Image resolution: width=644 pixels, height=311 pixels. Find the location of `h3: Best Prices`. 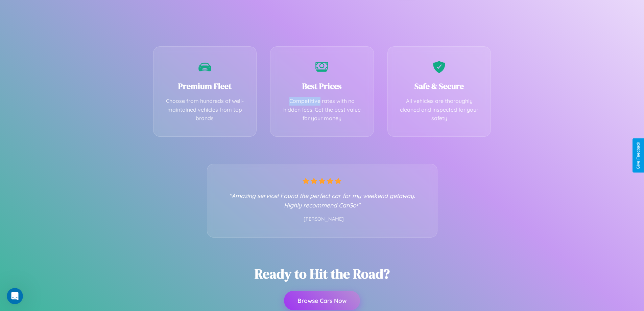

h3: Best Prices is located at coordinates (322, 86).